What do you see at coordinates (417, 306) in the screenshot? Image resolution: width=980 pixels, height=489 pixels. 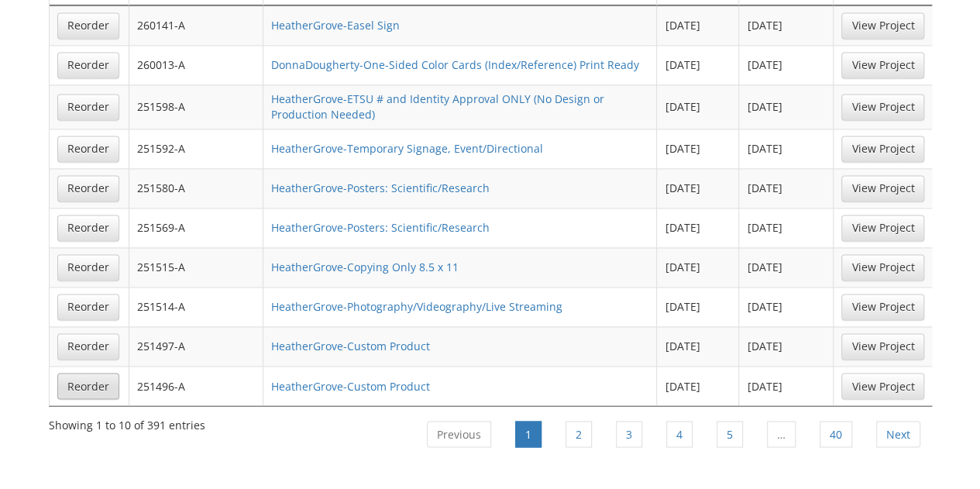 I see `a: HeatherGrove-Photography/Videography/Live Streaming` at bounding box center [417, 306].